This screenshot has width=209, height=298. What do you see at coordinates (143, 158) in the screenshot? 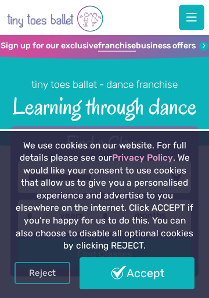
I see `a: Privacy Policy` at bounding box center [143, 158].